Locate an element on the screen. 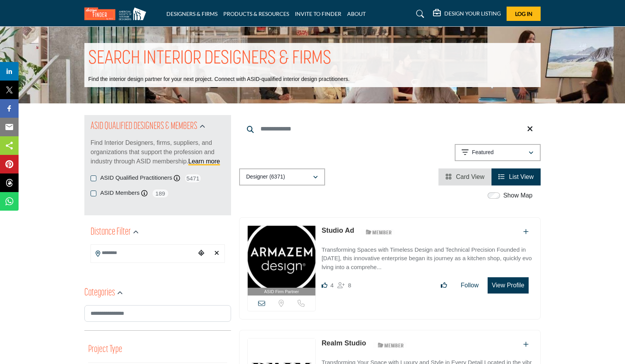  label: Show Map is located at coordinates (518, 195).